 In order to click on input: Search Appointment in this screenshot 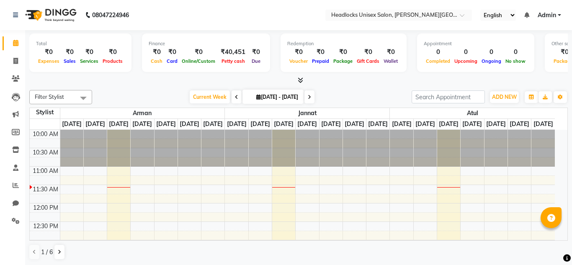, I will do `click(448, 97)`.